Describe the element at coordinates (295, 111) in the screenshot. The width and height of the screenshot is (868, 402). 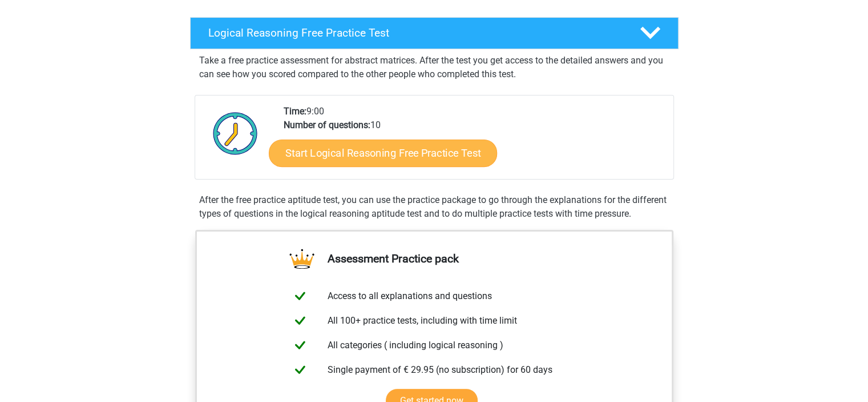
I see `b: Time:` at that location.